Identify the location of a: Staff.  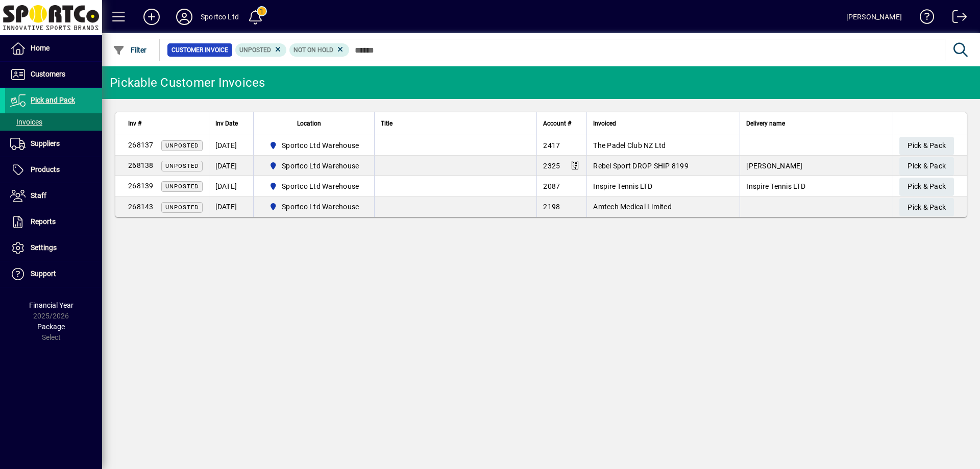
(54, 196).